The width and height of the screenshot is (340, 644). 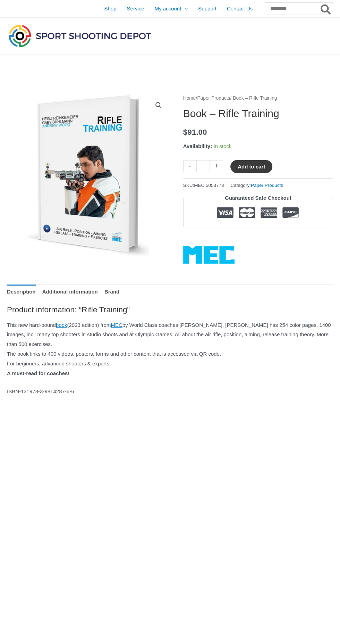 What do you see at coordinates (326, 9) in the screenshot?
I see `button: Search` at bounding box center [326, 9].